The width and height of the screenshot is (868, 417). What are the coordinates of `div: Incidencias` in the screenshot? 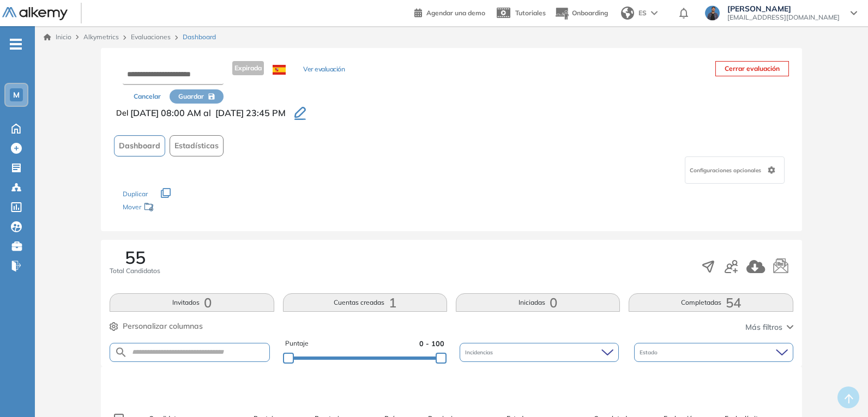 It's located at (539, 352).